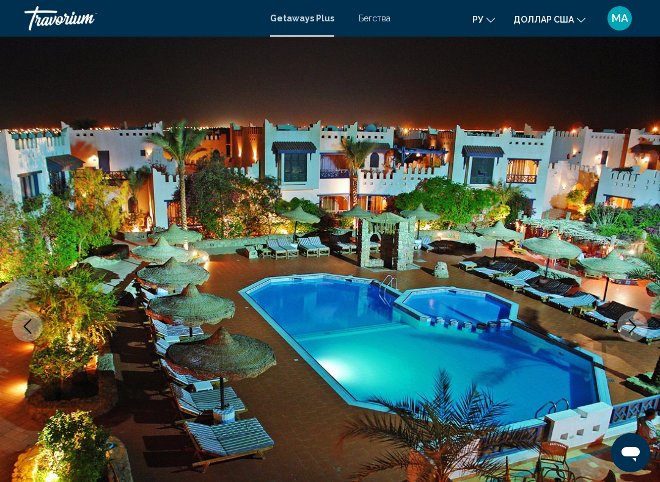 The width and height of the screenshot is (660, 482). What do you see at coordinates (141, 18) in the screenshot?
I see `a: Травориум` at bounding box center [141, 18].